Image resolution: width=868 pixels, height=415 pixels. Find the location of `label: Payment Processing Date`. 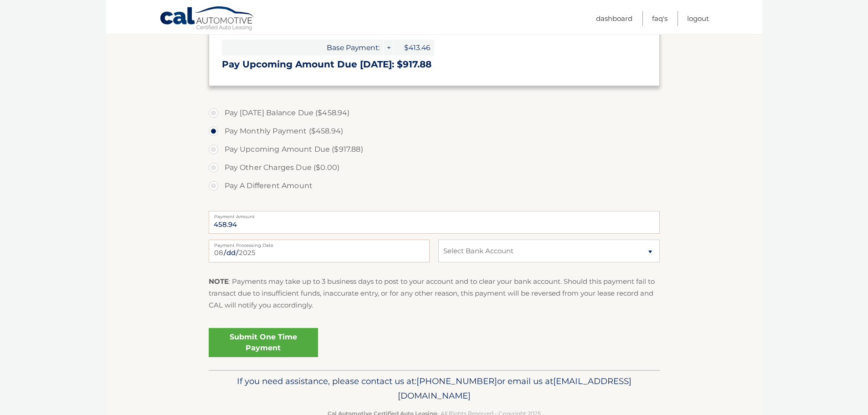

label: Payment Processing Date is located at coordinates (319, 243).